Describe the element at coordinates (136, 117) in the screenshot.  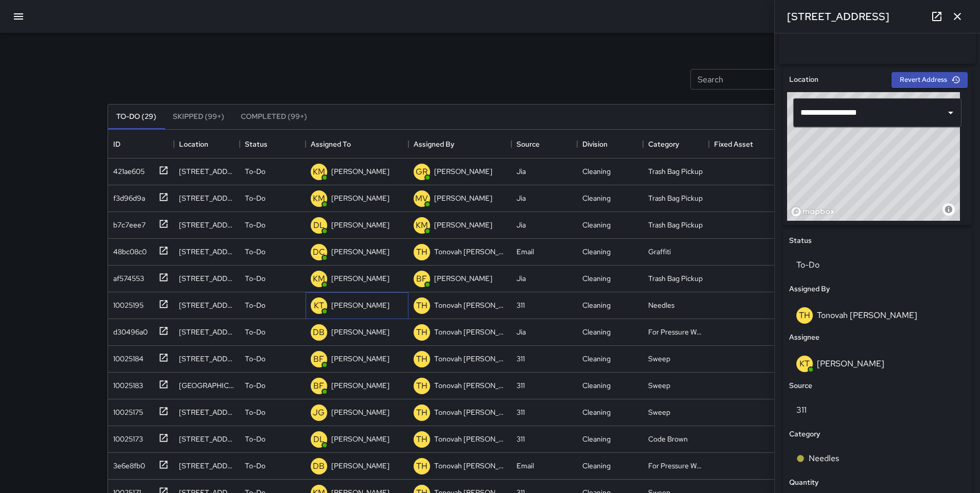
I see `button: To-Do (29)` at that location.